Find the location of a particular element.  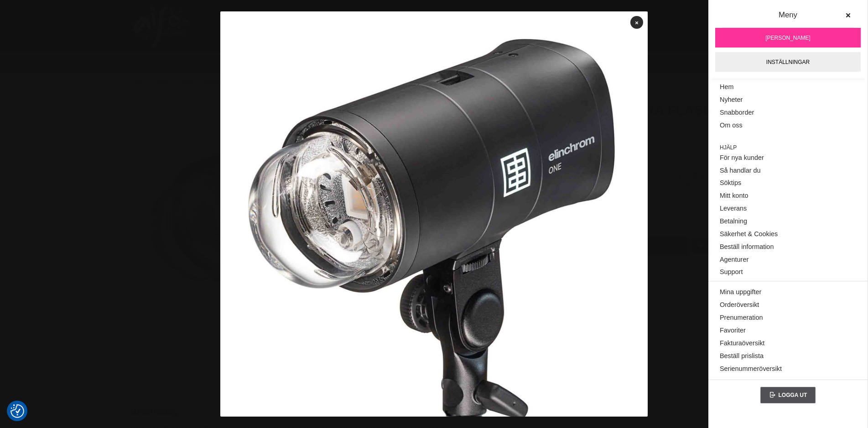

span: Logga ut is located at coordinates (792, 395).